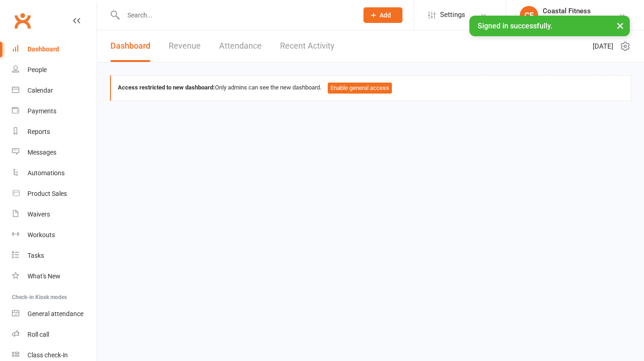  Describe the element at coordinates (39, 132) in the screenshot. I see `div: Reports` at that location.